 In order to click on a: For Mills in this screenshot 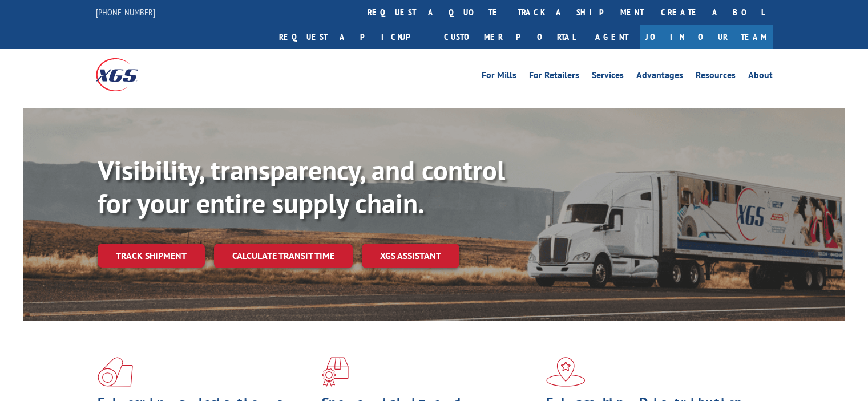, I will do `click(498, 77)`.